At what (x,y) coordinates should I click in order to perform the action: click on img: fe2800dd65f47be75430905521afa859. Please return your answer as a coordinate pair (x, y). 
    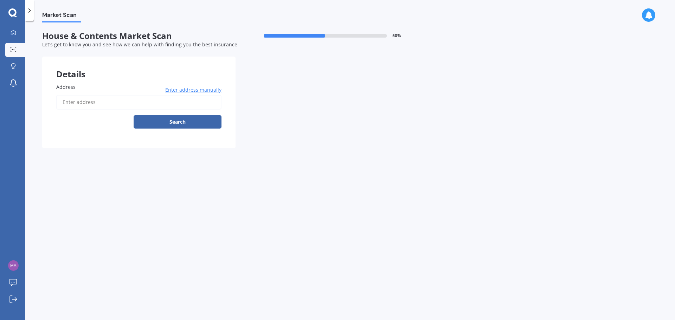
    Looking at the image, I should click on (13, 266).